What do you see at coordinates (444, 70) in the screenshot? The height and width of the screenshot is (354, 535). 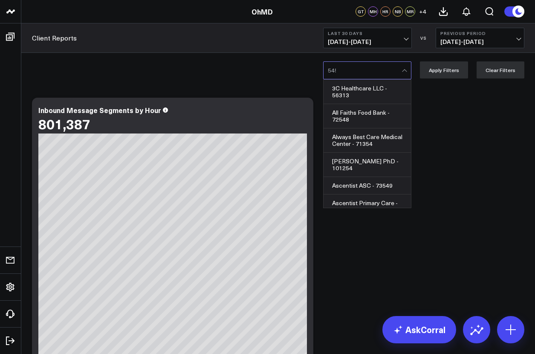 I see `button: Apply Filters` at bounding box center [444, 70].